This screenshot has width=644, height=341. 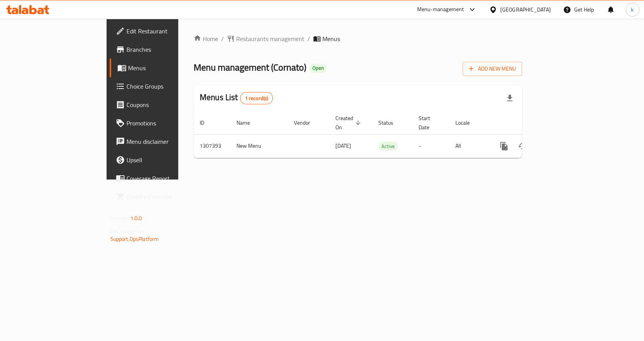 I want to click on div: Active, so click(x=388, y=146).